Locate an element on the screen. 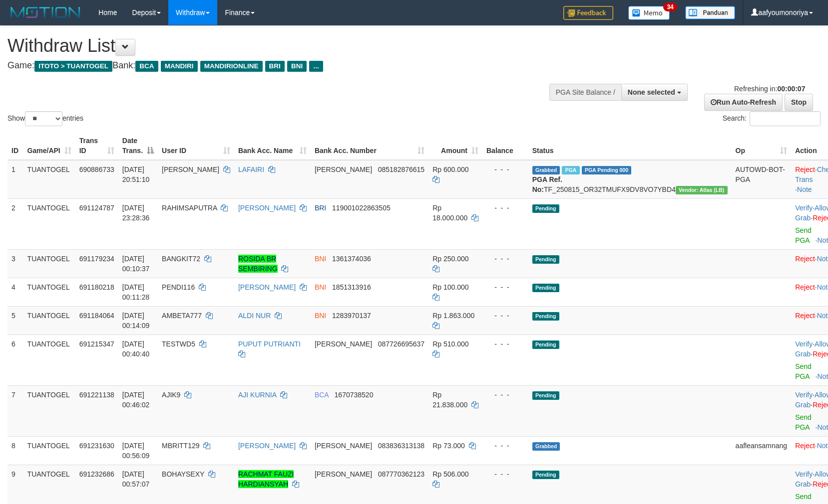  span: PENDI116 is located at coordinates (178, 287).